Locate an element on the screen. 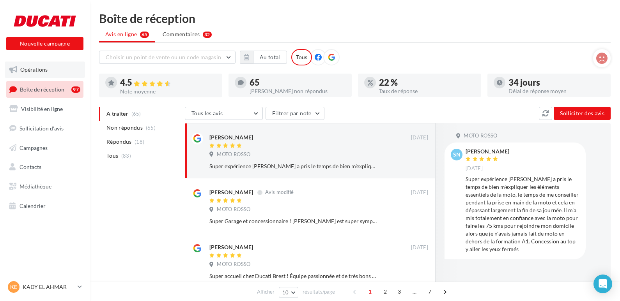 The image size is (620, 301). div: Open Intercom Messenger is located at coordinates (603, 284).